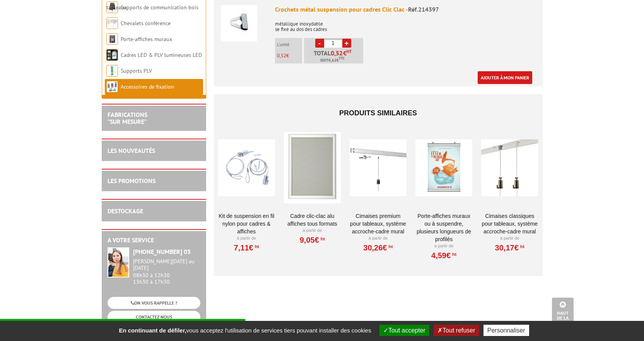 The height and width of the screenshot is (341, 644). Describe the element at coordinates (112, 55) in the screenshot. I see `img: Cadres LED & PLV lumineuses LED` at that location.